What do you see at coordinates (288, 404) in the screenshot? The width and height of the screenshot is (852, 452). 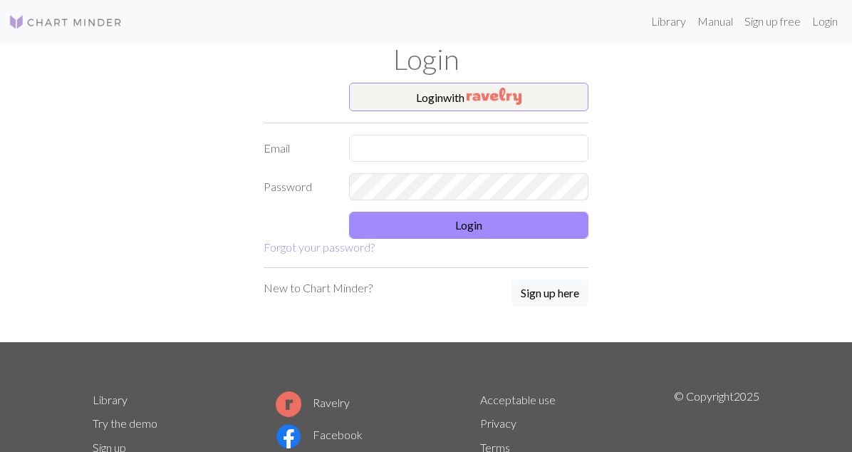 I see `img: Ravelry logo` at bounding box center [288, 404].